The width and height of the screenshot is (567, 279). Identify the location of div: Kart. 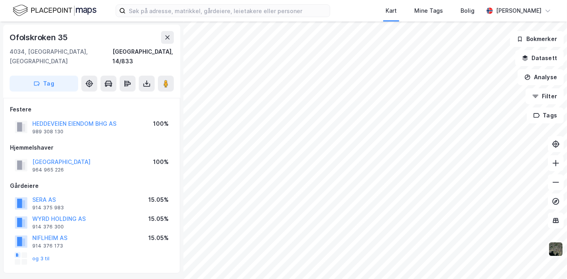
(391, 11).